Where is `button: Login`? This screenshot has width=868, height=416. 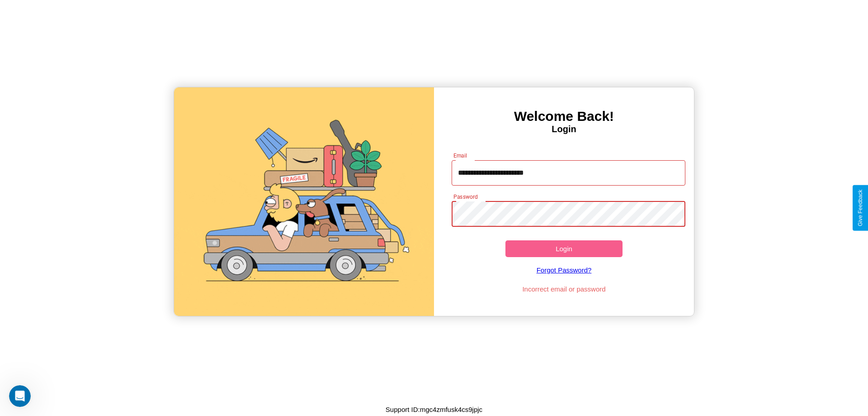
button: Login is located at coordinates (564, 249).